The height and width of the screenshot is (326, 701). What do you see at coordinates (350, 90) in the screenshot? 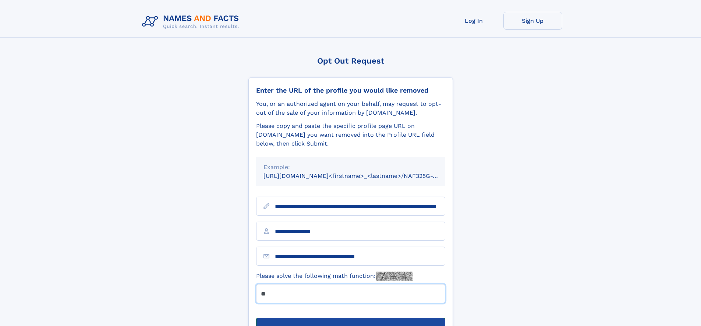
I see `div: Enter the URL of the profile you would like removed` at bounding box center [350, 90].